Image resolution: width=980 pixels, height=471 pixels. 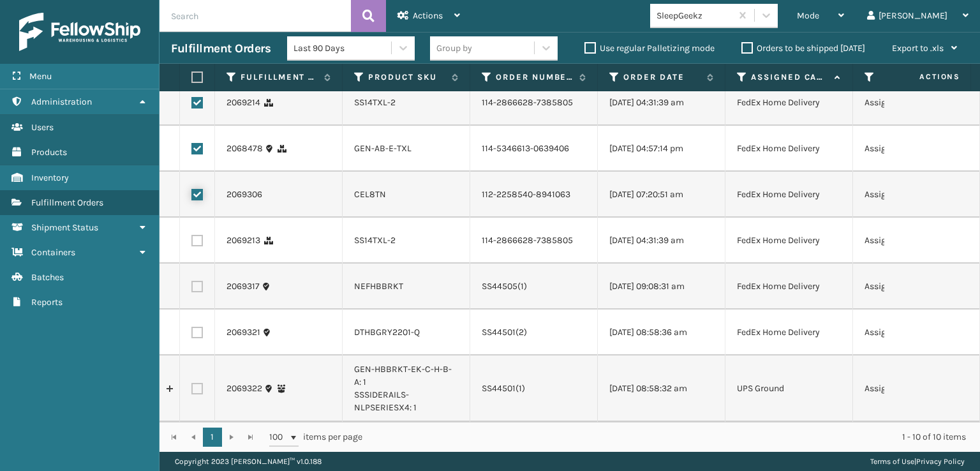 I want to click on span: Products, so click(x=49, y=152).